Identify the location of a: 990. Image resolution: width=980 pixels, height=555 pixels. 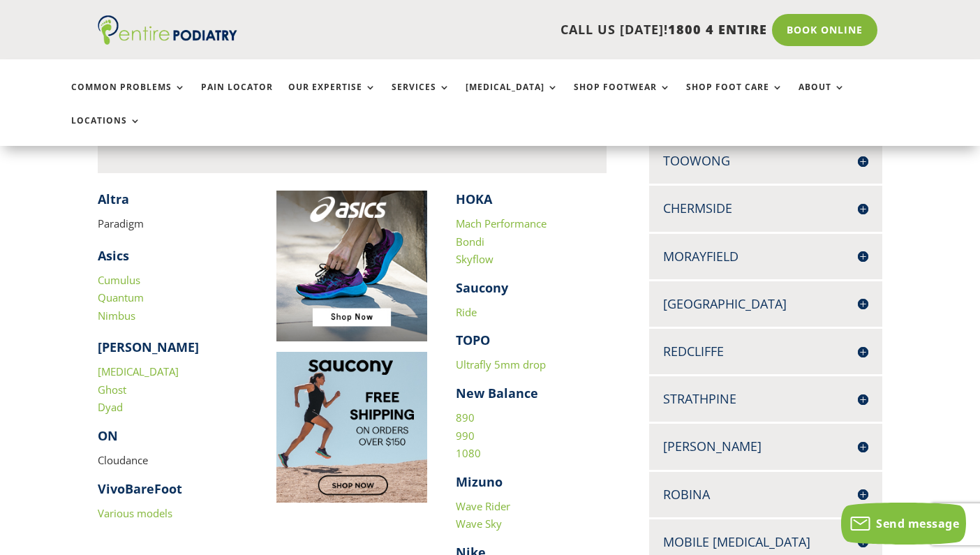
(465, 435).